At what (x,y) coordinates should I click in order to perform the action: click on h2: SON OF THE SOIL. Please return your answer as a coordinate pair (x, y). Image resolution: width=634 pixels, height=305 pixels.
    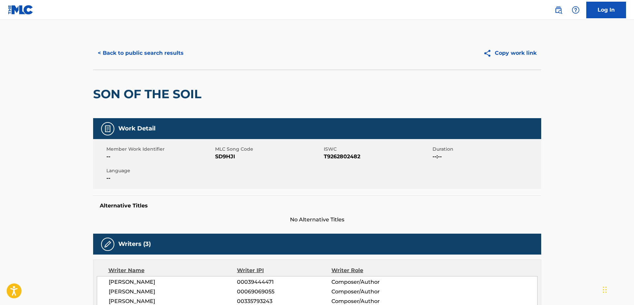
    Looking at the image, I should click on (149, 94).